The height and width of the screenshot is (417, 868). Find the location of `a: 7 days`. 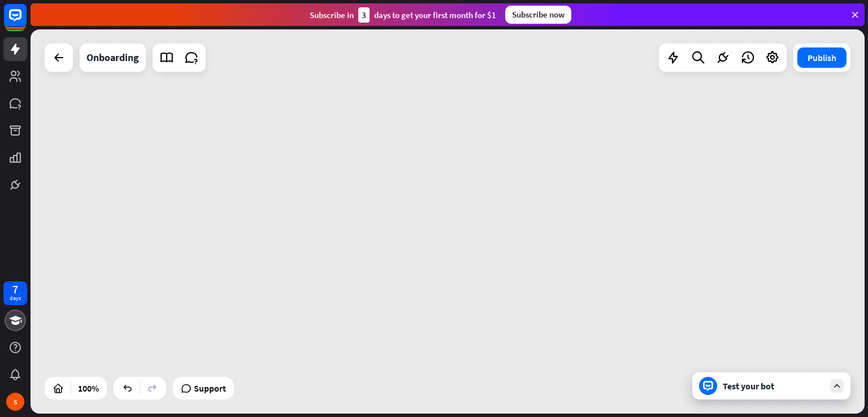

a: 7 days is located at coordinates (15, 293).